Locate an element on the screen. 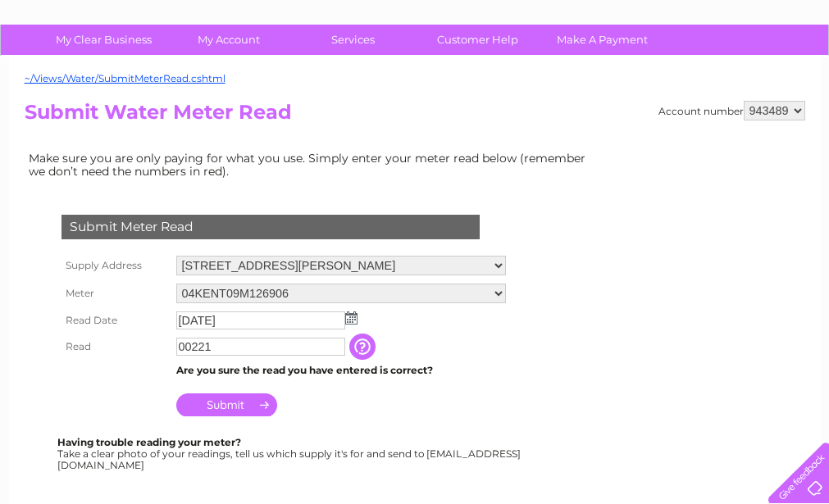  a: 0333 014 3131 is located at coordinates (577, 18).